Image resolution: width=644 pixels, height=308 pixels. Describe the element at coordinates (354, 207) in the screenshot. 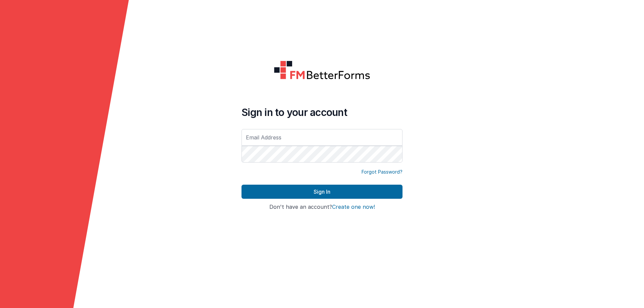

I see `button: Create one now!` at that location.